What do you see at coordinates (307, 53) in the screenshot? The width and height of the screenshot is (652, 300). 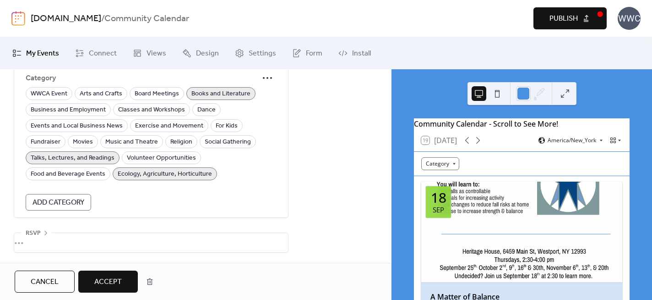 I see `a: Form` at bounding box center [307, 53].